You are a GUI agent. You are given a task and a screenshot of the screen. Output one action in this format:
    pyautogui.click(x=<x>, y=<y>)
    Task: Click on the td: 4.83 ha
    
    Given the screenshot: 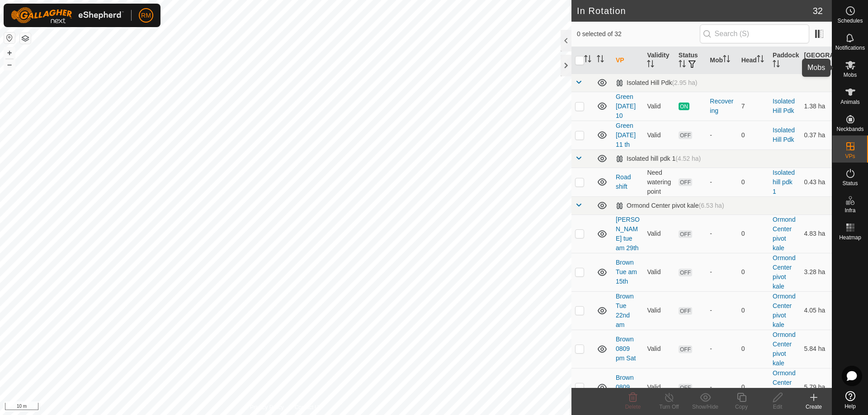 What is the action you would take?
    pyautogui.click(x=816, y=233)
    